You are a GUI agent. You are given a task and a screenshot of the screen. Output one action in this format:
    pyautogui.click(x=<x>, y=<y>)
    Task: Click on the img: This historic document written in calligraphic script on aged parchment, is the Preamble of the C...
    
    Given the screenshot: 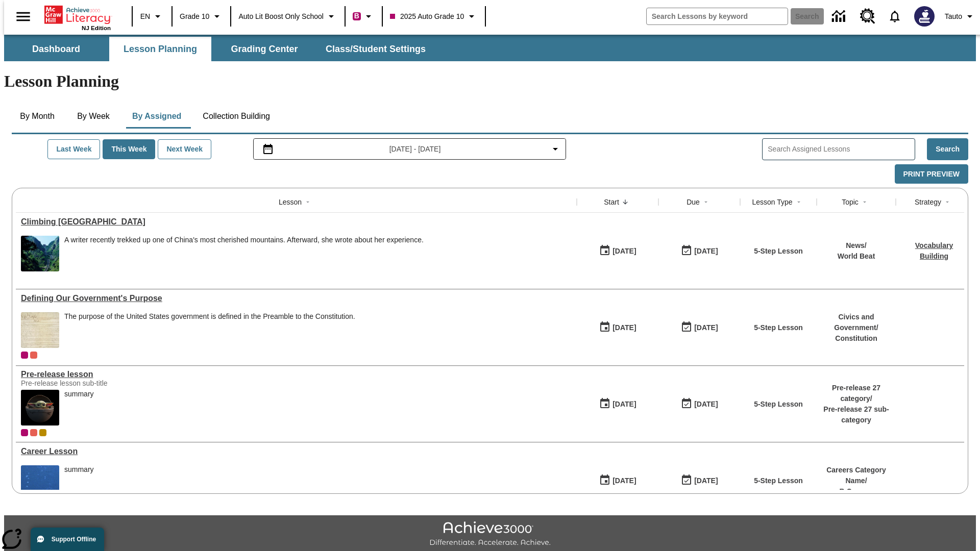 What is the action you would take?
    pyautogui.click(x=40, y=330)
    